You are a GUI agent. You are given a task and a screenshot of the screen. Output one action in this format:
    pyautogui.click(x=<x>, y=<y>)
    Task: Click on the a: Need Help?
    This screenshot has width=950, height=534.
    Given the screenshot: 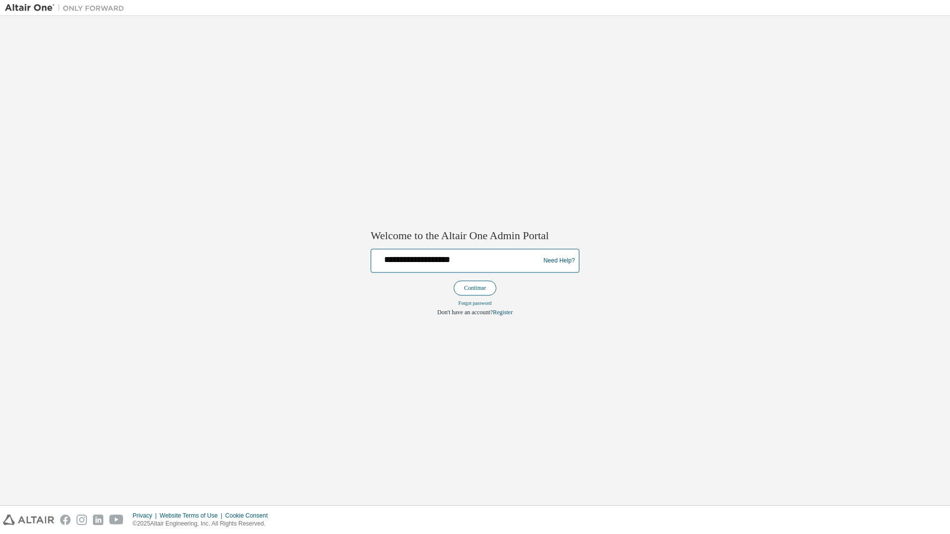 What is the action you would take?
    pyautogui.click(x=559, y=260)
    